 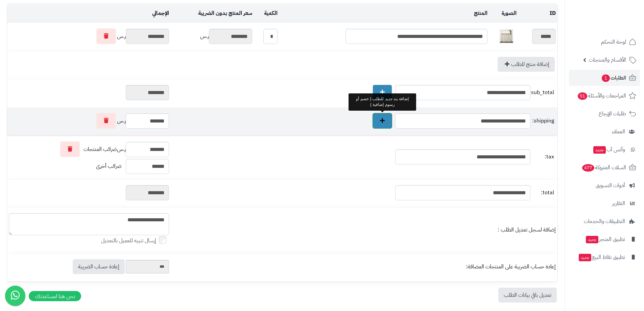 I want to click on span: ضرائب أخرى, so click(x=109, y=166).